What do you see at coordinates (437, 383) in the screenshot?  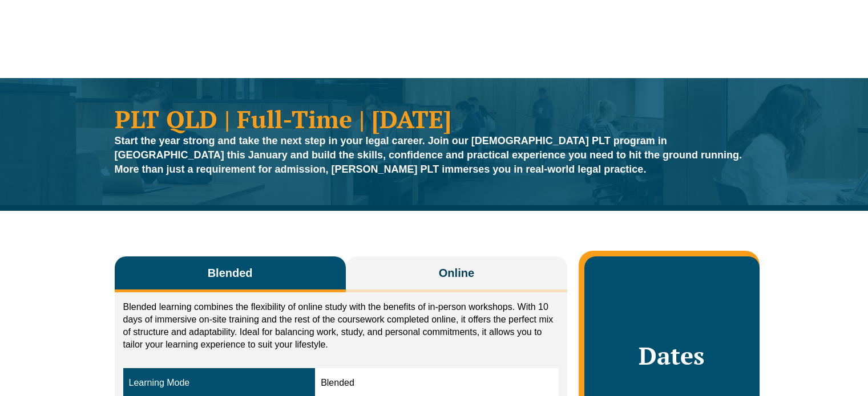 I see `div: Blended` at bounding box center [437, 383].